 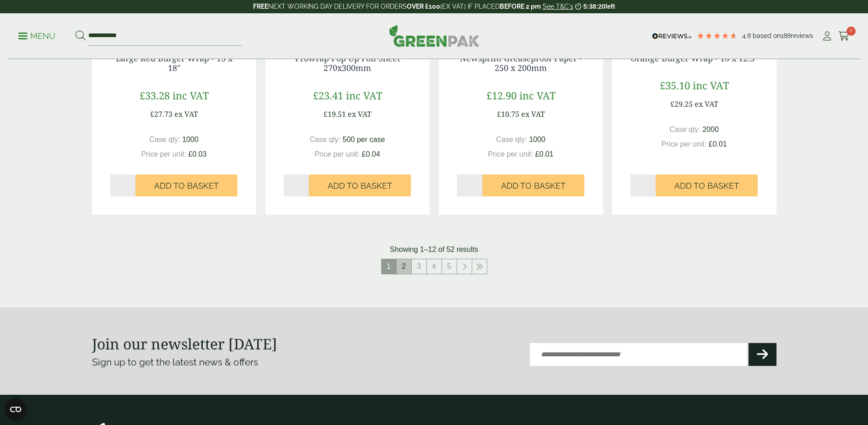 What do you see at coordinates (802, 35) in the screenshot?
I see `span: reviews` at bounding box center [802, 35].